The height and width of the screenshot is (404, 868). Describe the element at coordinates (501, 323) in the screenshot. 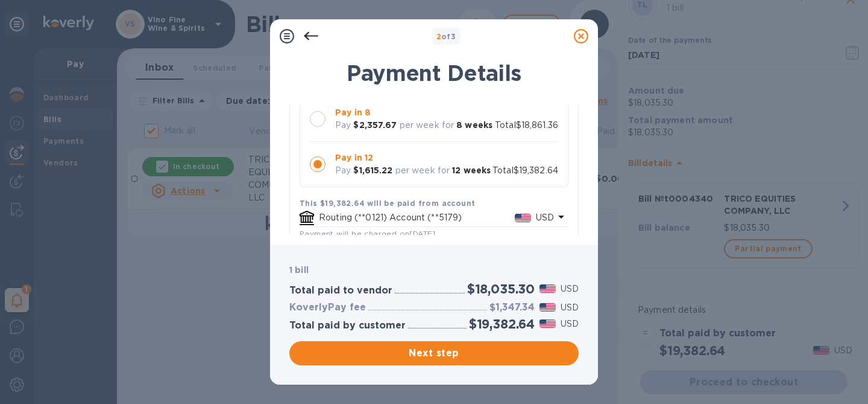

I see `h2: $19,382.64` at that location.